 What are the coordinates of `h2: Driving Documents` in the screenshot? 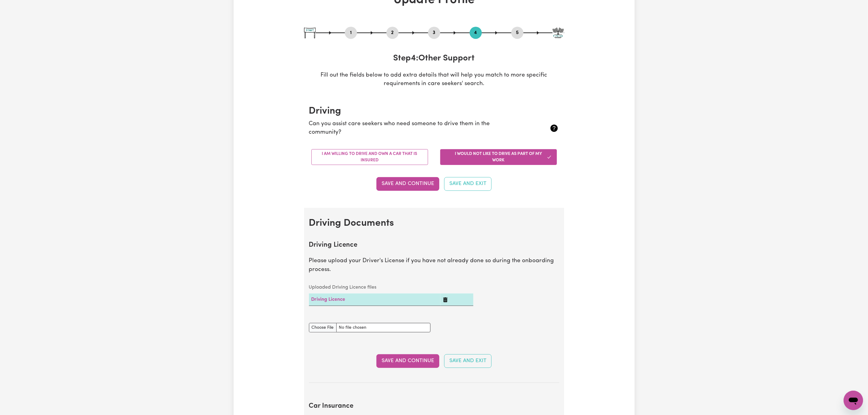 It's located at (434, 223).